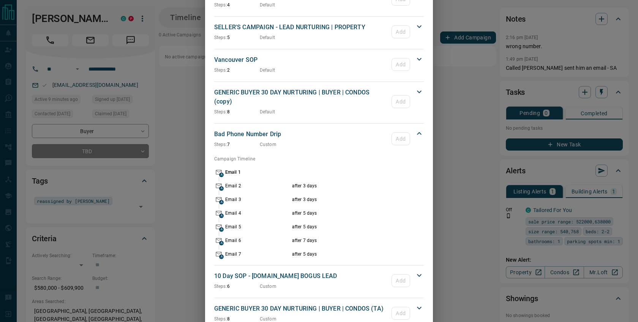 This screenshot has height=322, width=638. What do you see at coordinates (319, 65) in the screenshot?
I see `div: Vancouver SOPSteps:2DefaultAdd` at bounding box center [319, 65].